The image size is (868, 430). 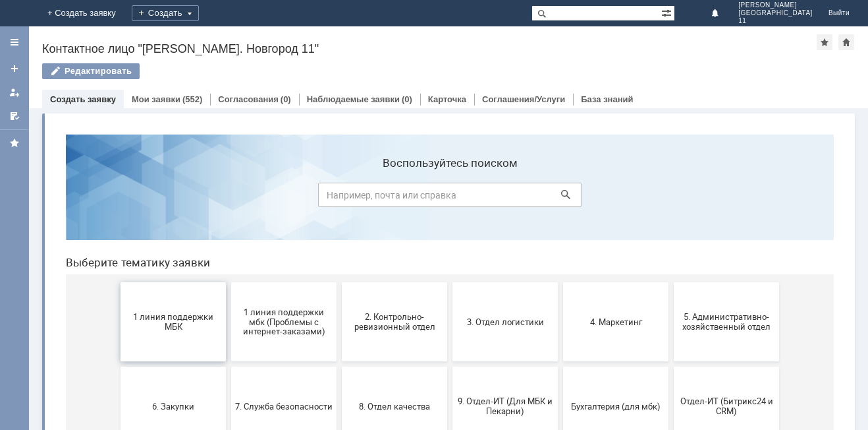 I want to click on span: 5. Административно-хозяйственный отдел, so click(x=671, y=198).